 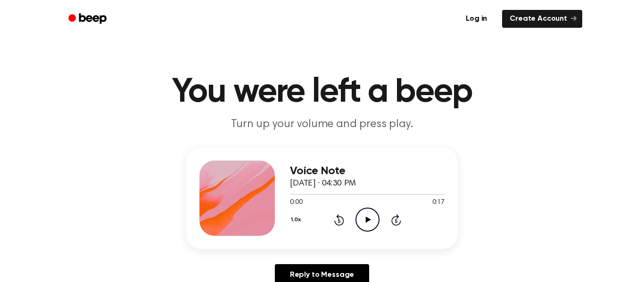 I want to click on h1: You were left a beep, so click(x=322, y=92).